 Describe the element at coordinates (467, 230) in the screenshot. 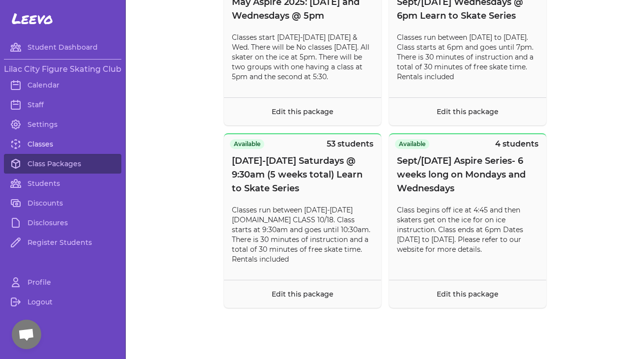

I see `p: Class begins off ice at 4:45 and then skaters get on the ice for on ice instruction. Class ends a...` at that location.